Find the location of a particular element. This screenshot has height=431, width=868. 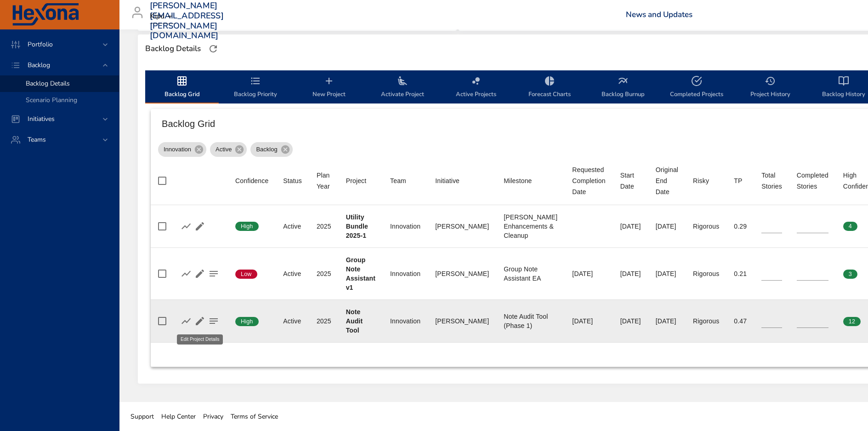

span: Active is located at coordinates (223, 149).